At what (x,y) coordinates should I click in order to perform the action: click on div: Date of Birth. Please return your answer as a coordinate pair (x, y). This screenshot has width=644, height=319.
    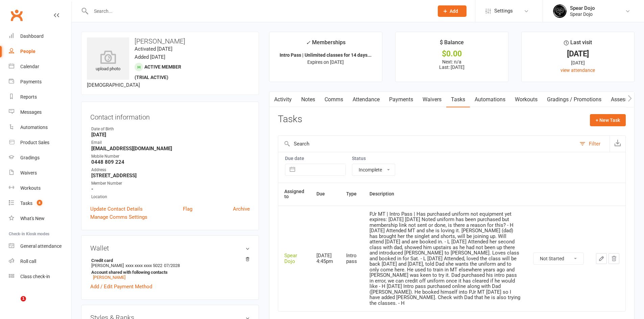
    Looking at the image, I should click on (171, 129).